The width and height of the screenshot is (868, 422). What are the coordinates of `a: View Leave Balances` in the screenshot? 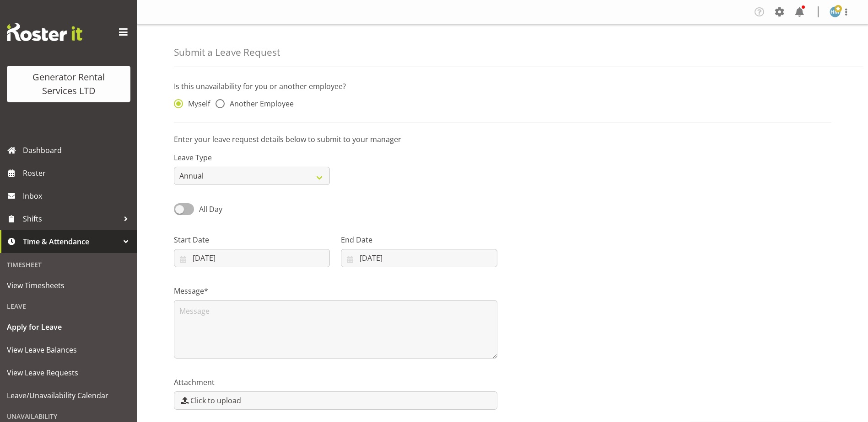 It's located at (68, 350).